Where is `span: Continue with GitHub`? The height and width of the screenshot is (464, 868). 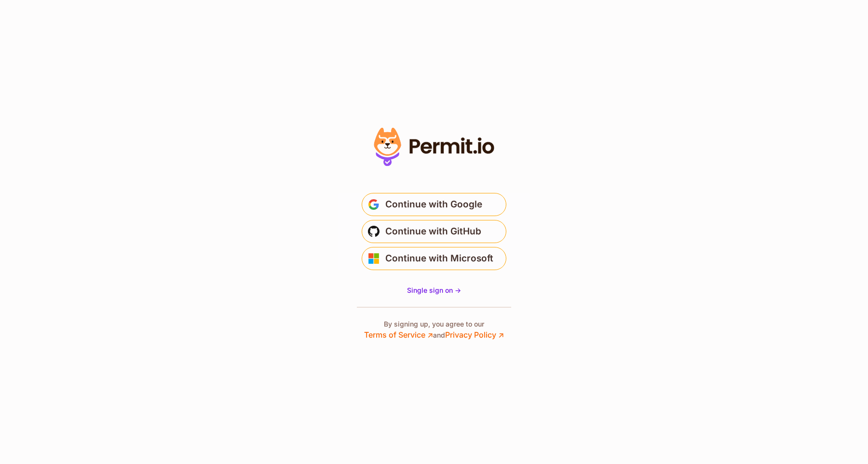 span: Continue with GitHub is located at coordinates (433, 232).